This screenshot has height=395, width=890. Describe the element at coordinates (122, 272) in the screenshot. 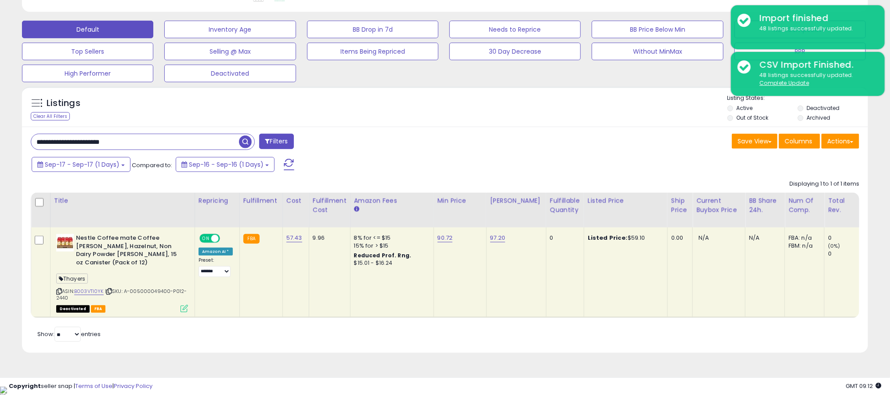

I see `div: ASIN:` at that location.